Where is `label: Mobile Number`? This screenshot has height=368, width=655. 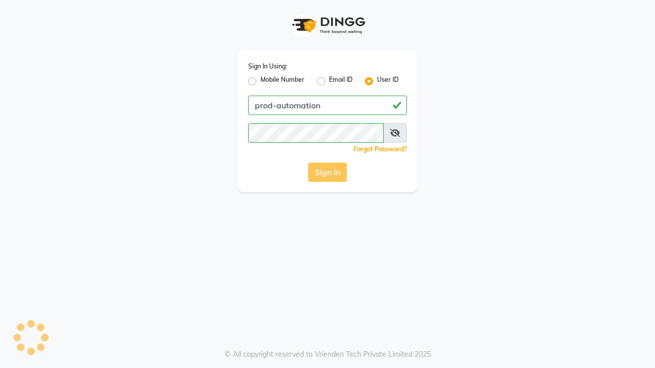 label: Mobile Number is located at coordinates (283, 81).